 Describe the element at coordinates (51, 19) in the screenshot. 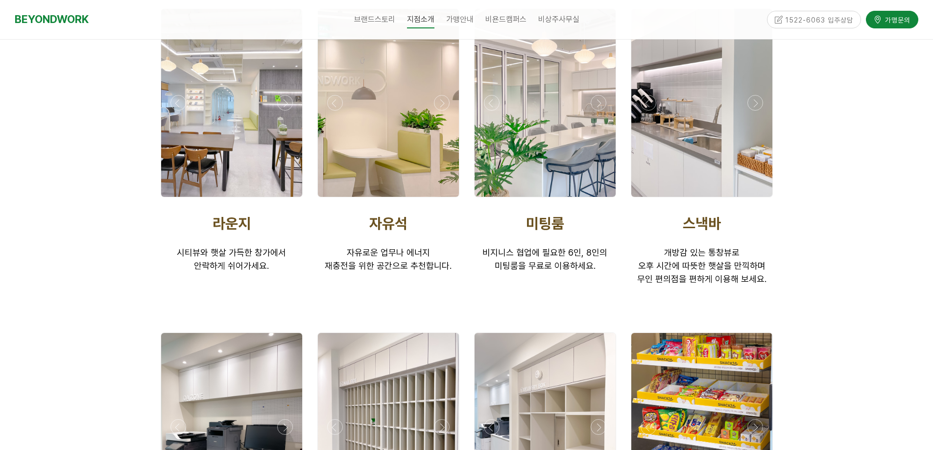

I see `a: BEYONDWORK` at that location.